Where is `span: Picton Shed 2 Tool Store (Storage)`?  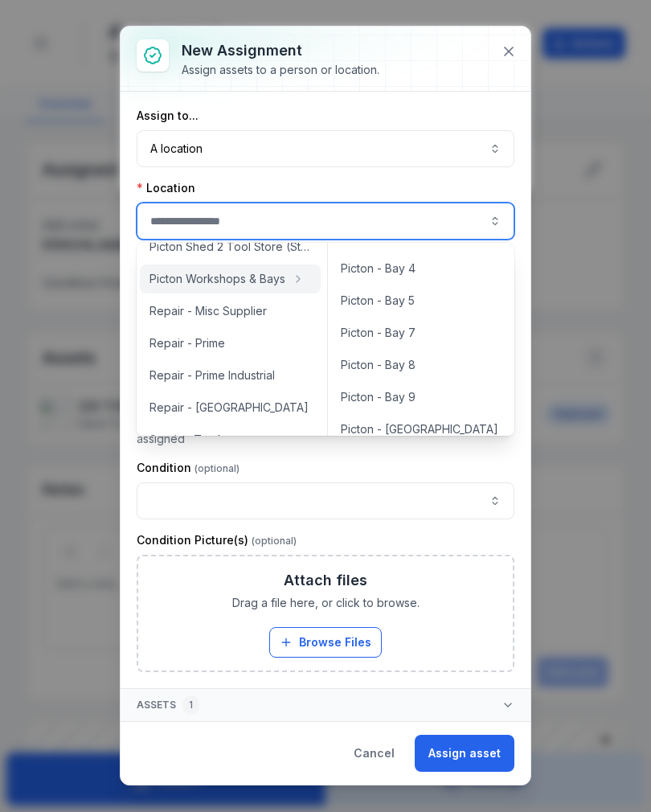
span: Picton Shed 2 Tool Store (Storage) is located at coordinates (230, 247).